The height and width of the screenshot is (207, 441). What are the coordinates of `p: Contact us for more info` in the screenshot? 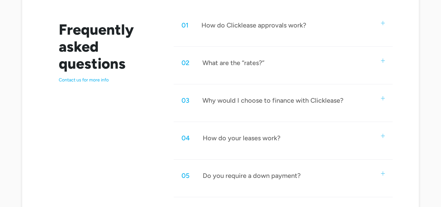 It's located at (108, 80).